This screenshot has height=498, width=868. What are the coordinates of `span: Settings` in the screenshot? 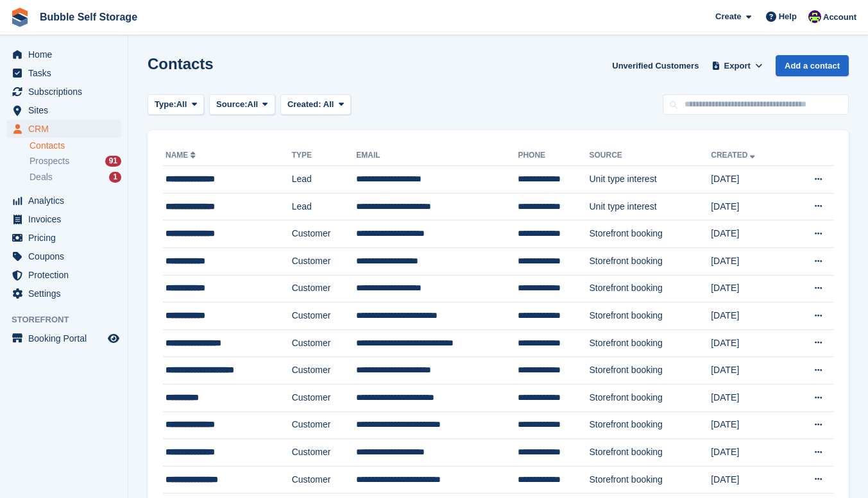 It's located at (67, 293).